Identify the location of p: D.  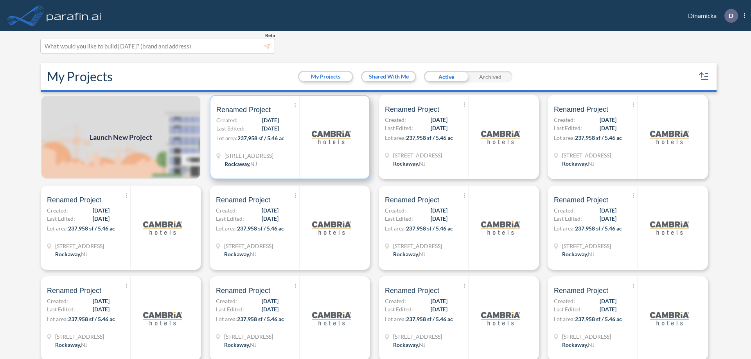
(731, 16).